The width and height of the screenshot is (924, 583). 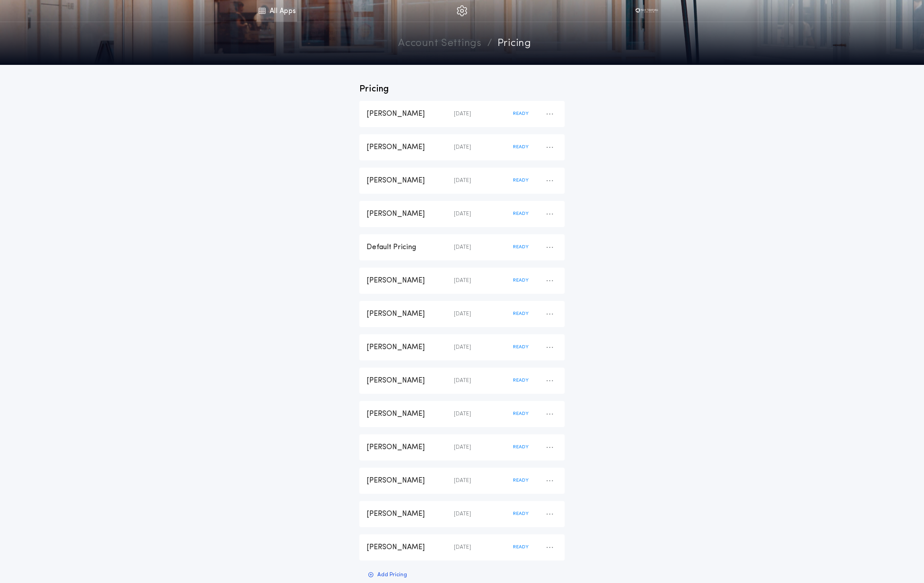 I want to click on img: vs-icon, so click(x=647, y=11).